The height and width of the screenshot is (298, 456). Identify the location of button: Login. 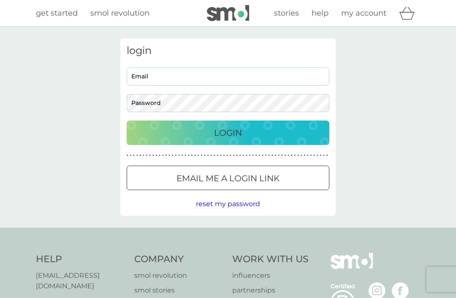
(228, 133).